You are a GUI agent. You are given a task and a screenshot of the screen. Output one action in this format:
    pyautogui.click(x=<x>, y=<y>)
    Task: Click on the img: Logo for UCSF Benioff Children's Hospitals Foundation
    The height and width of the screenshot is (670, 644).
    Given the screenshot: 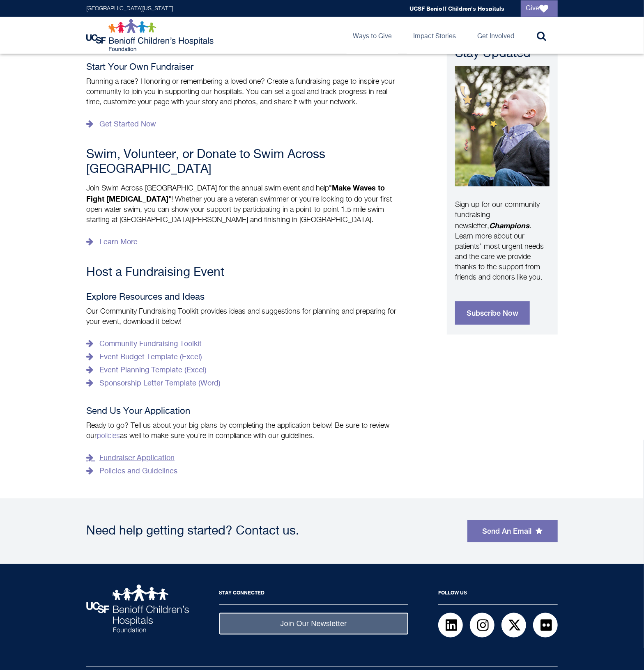 What is the action you would take?
    pyautogui.click(x=151, y=35)
    